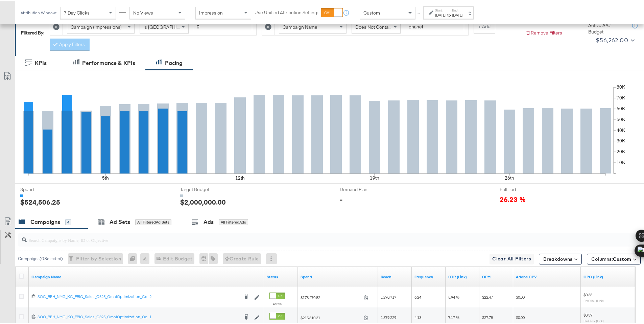  I want to click on a: The total amount spent to date., so click(338, 276).